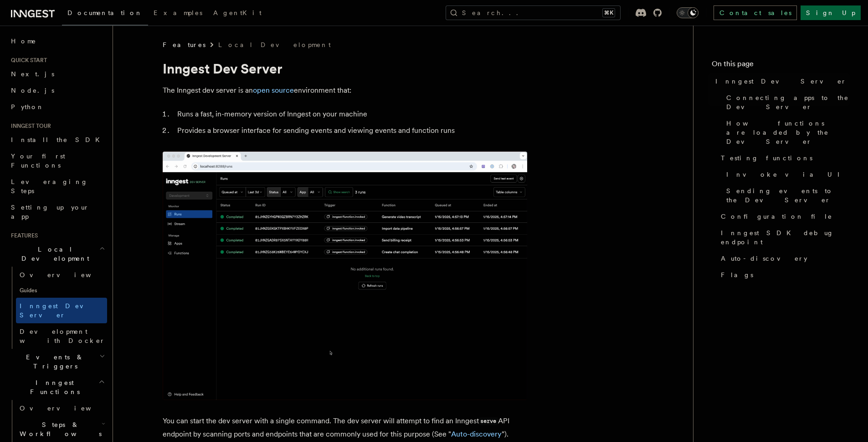 Image resolution: width=868 pixels, height=442 pixels. I want to click on span: Guides, so click(61, 291).